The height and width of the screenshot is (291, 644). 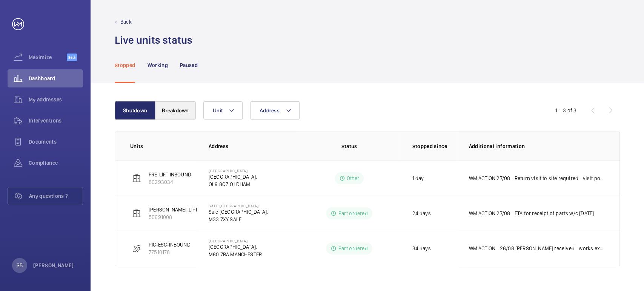 What do you see at coordinates (169, 252) in the screenshot?
I see `p: 77510178` at bounding box center [169, 252].